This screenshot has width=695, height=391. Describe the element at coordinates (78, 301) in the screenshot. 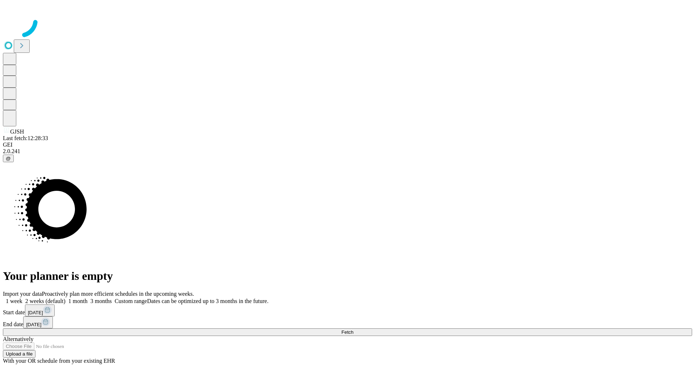

I see `span: 1 month` at that location.